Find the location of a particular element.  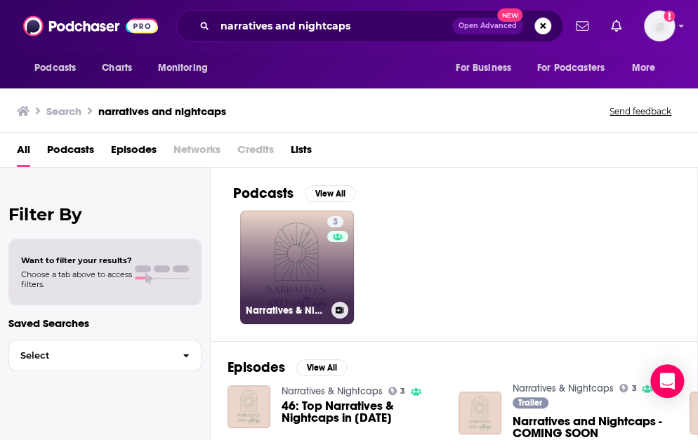

span: Want to filter your results? is located at coordinates (77, 260).